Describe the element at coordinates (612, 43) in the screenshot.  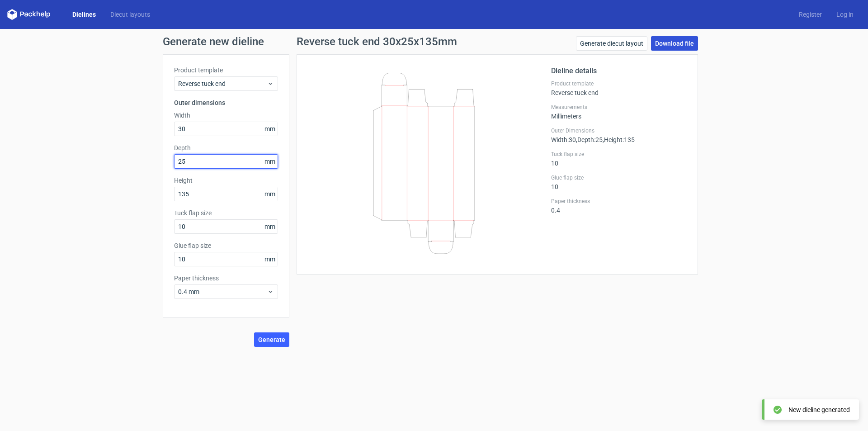
I see `a: Generate diecut layout` at that location.